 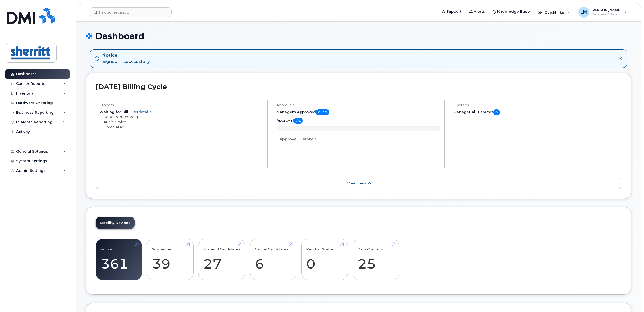 I want to click on li: Completed, so click(x=181, y=127).